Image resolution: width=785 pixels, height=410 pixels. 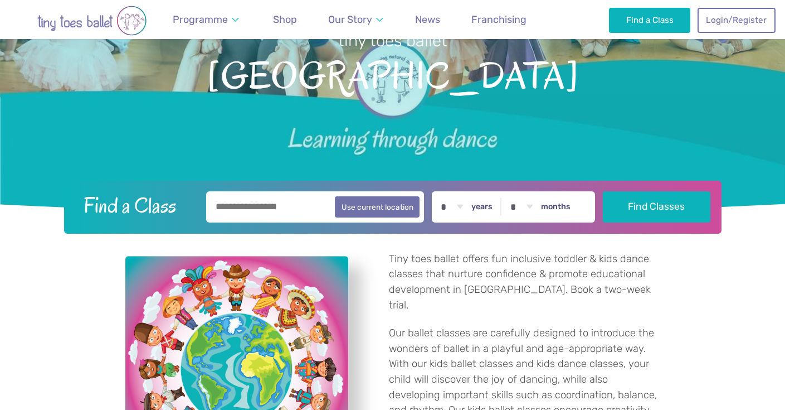 I want to click on span: Our Story, so click(x=350, y=19).